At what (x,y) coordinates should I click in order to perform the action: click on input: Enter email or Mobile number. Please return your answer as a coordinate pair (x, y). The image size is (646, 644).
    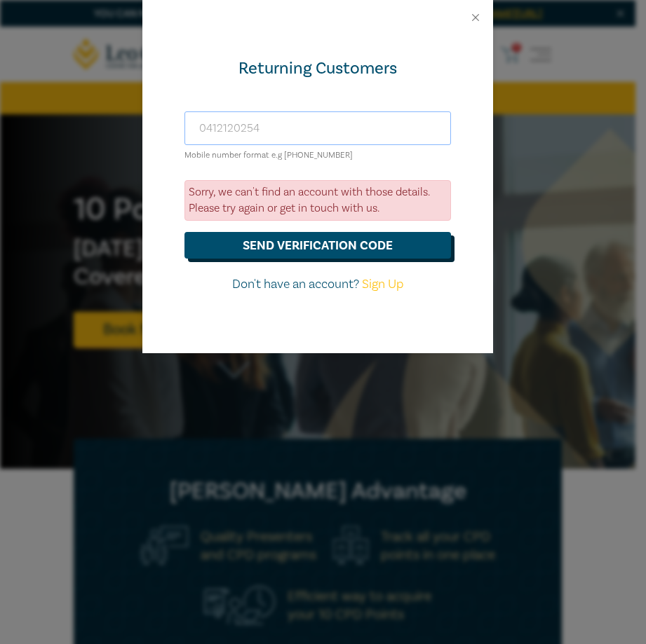
    Looking at the image, I should click on (318, 128).